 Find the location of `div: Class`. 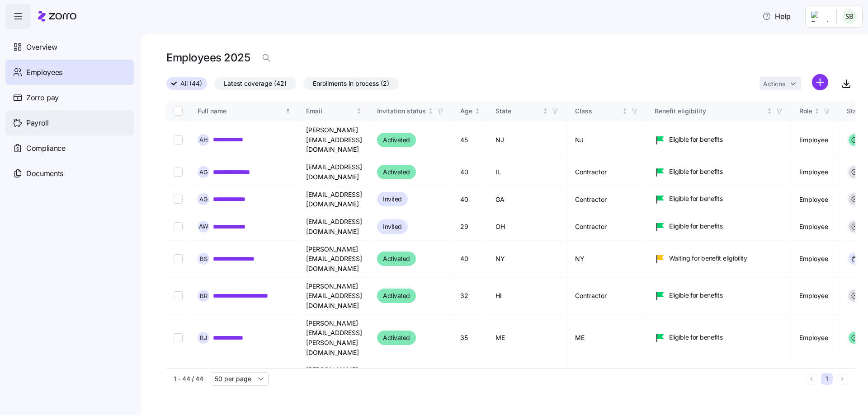

div: Class is located at coordinates (598, 111).